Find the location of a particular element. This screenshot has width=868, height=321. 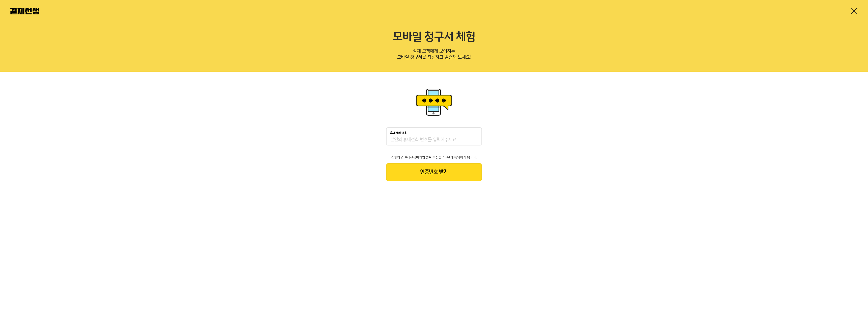

h2: 모바일 청구서 체험 is located at coordinates (434, 37).